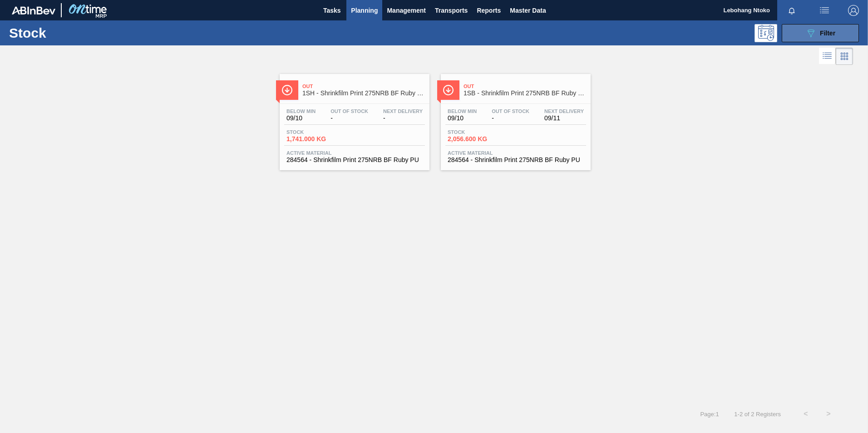 The image size is (868, 433). Describe the element at coordinates (844, 57) in the screenshot. I see `div: Card Vision` at that location.